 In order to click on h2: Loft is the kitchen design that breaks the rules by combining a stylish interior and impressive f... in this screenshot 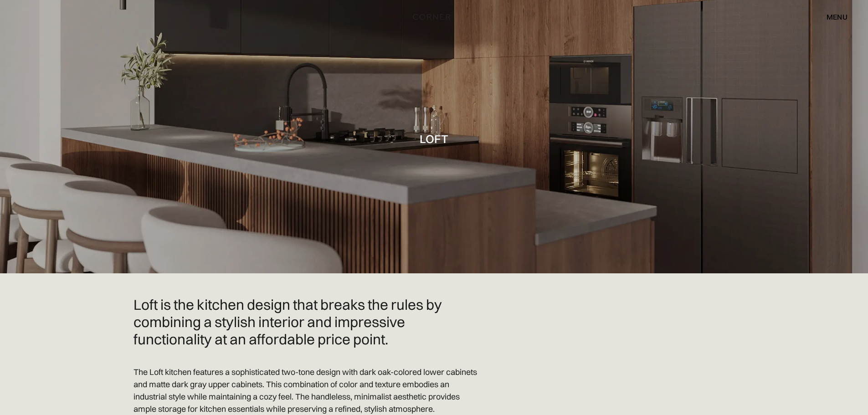, I will do `click(306, 322)`.